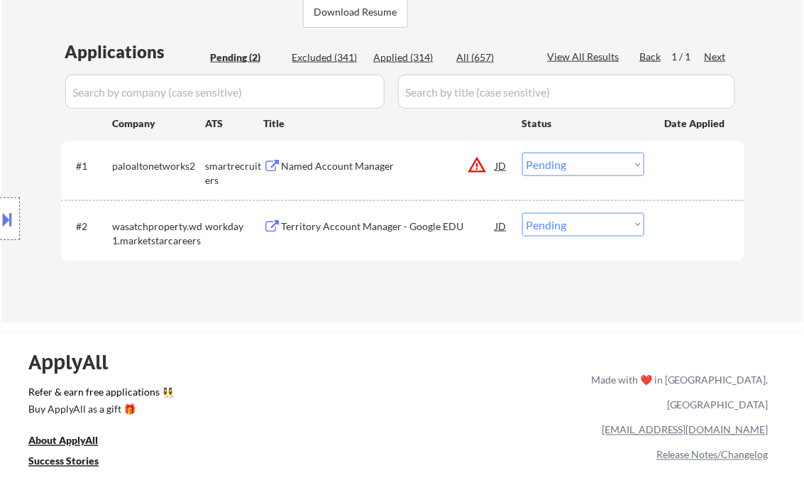 This screenshot has height=478, width=804. What do you see at coordinates (225, 92) in the screenshot?
I see `input: Search by company (case sensitive)` at bounding box center [225, 92].